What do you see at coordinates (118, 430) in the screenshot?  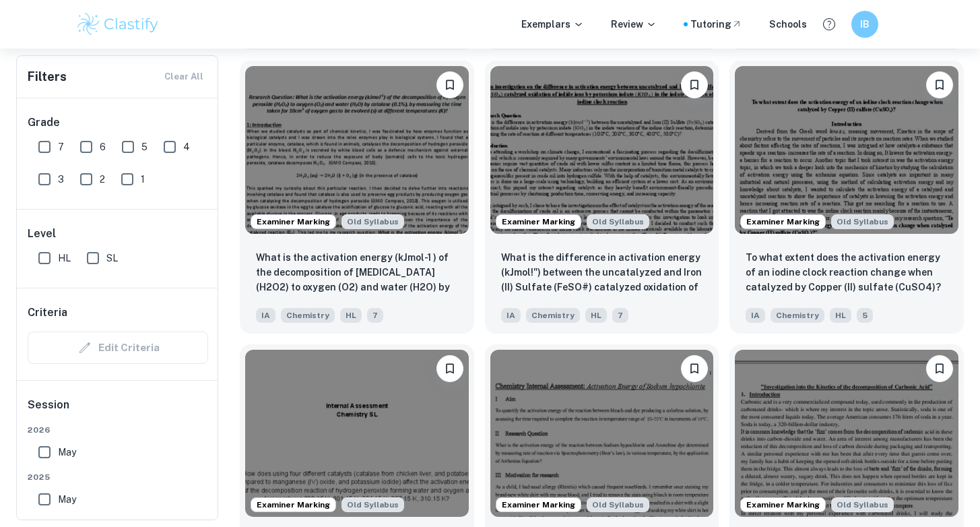 I see `span: 2026` at bounding box center [118, 430].